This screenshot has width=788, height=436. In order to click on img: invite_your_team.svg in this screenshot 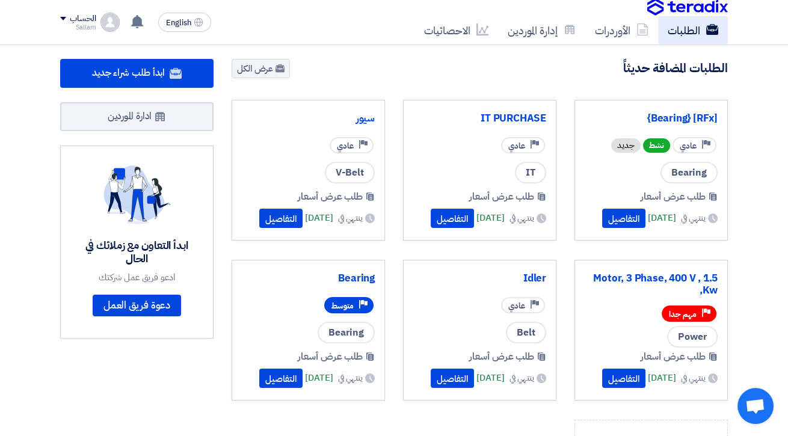, I will do `click(137, 195)`.